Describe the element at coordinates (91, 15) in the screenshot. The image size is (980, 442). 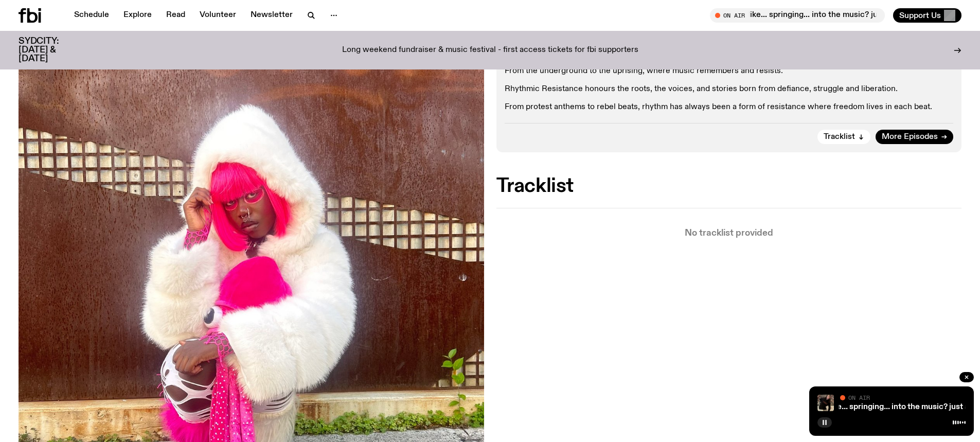
I see `a: Schedule` at that location.